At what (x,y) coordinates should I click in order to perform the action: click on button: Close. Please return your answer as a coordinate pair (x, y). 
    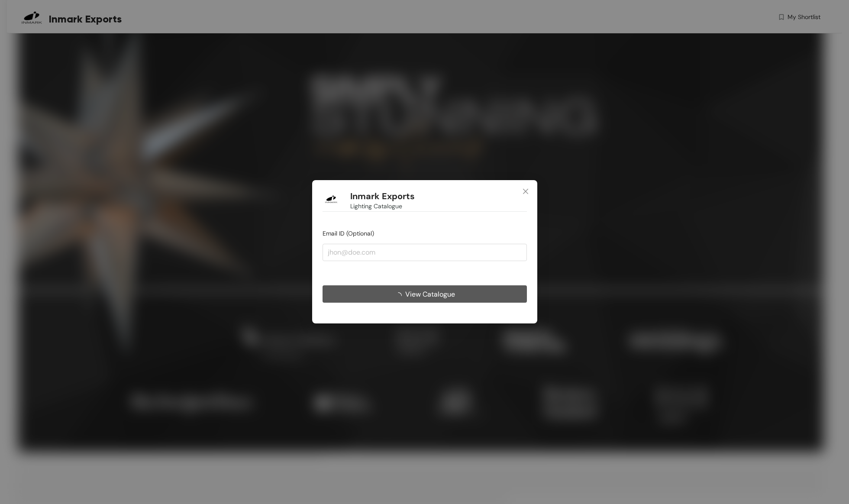
    Looking at the image, I should click on (526, 192).